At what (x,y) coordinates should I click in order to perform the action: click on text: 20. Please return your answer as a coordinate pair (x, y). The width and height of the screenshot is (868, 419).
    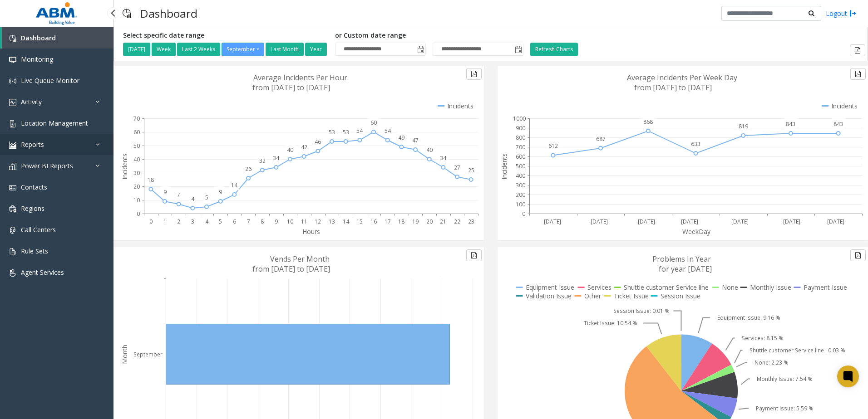
    Looking at the image, I should click on (137, 186).